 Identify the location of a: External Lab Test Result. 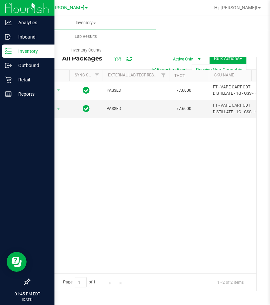
(134, 75).